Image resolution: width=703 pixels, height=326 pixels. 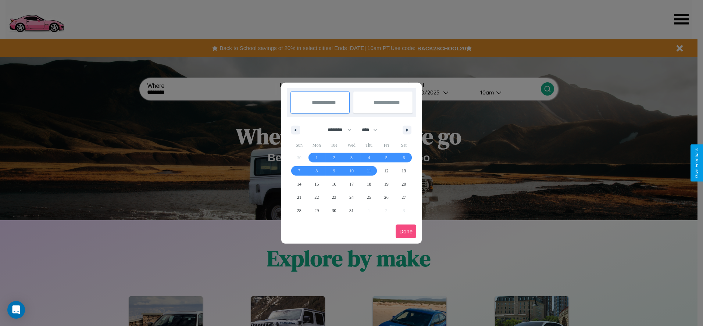 What do you see at coordinates (334, 158) in the screenshot?
I see `button: 2` at bounding box center [334, 158].